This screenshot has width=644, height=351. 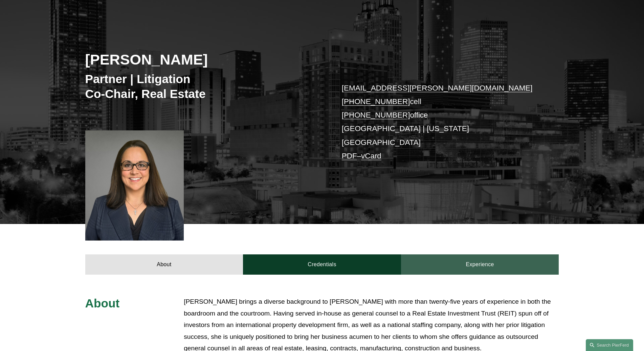 I want to click on a: Search this site, so click(x=609, y=345).